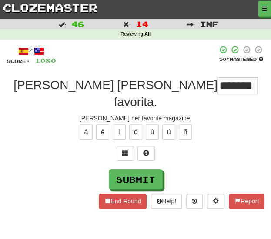  Describe the element at coordinates (185, 132) in the screenshot. I see `button: ñ` at that location.